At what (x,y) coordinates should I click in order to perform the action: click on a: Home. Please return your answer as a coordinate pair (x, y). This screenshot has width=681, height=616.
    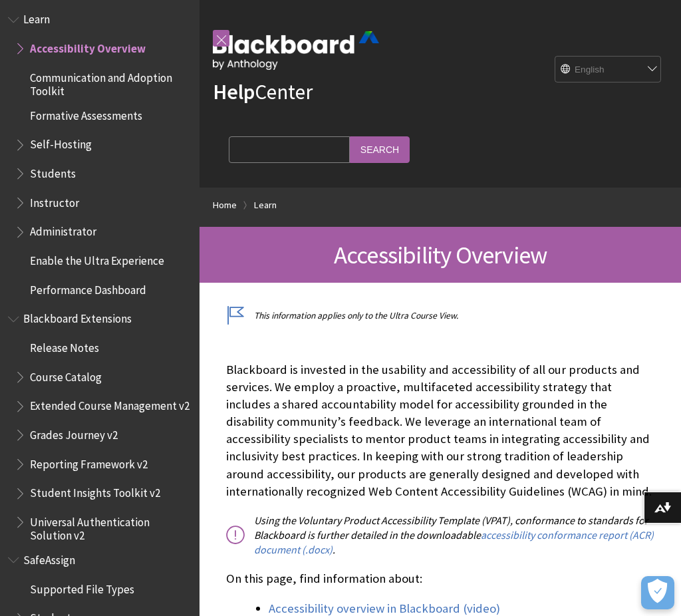
    Looking at the image, I should click on (225, 205).